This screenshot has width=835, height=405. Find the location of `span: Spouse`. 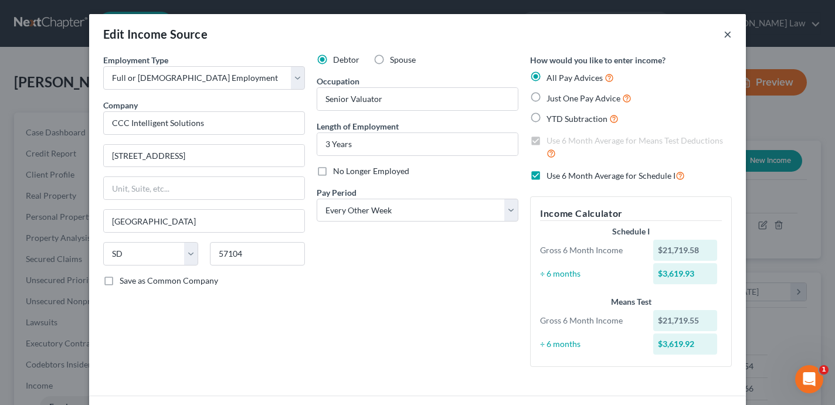

span: Spouse is located at coordinates (403, 59).